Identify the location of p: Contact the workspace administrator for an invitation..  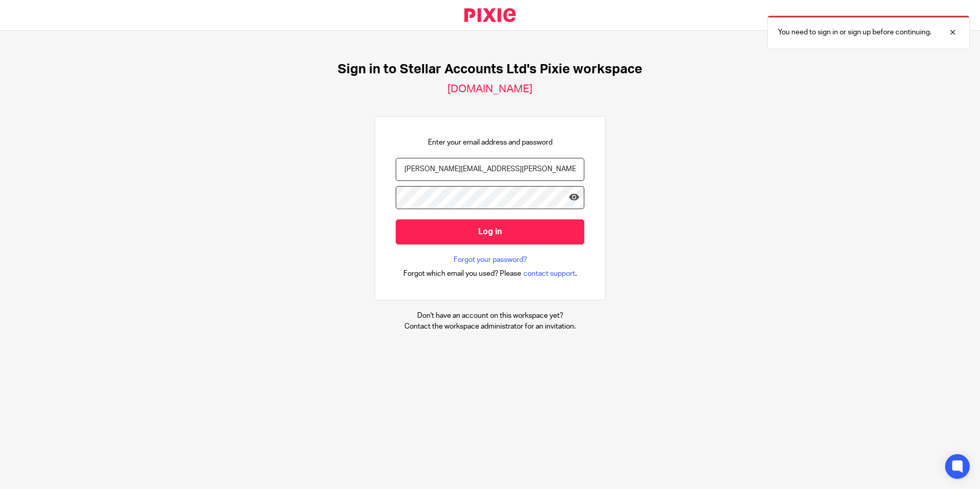
(490, 327).